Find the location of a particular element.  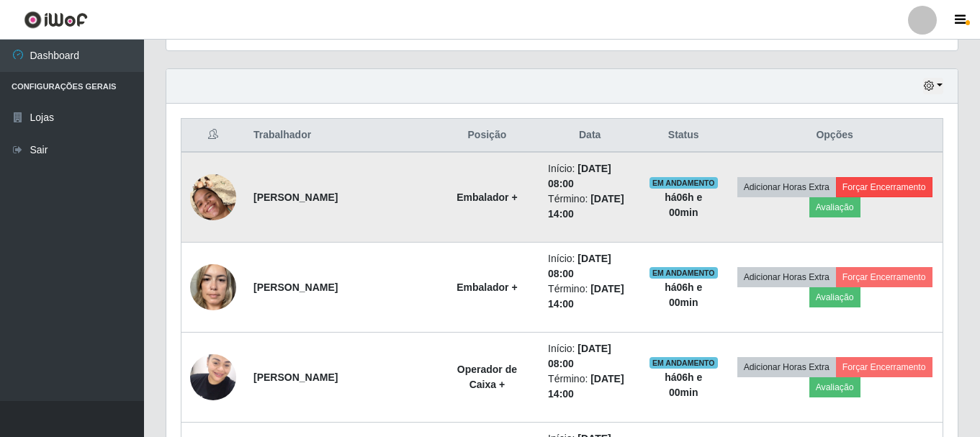

th: Data is located at coordinates (590, 135).